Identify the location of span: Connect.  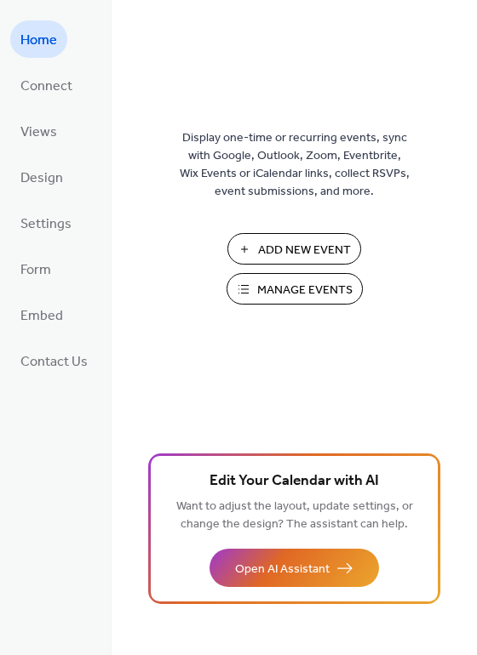
(46, 87).